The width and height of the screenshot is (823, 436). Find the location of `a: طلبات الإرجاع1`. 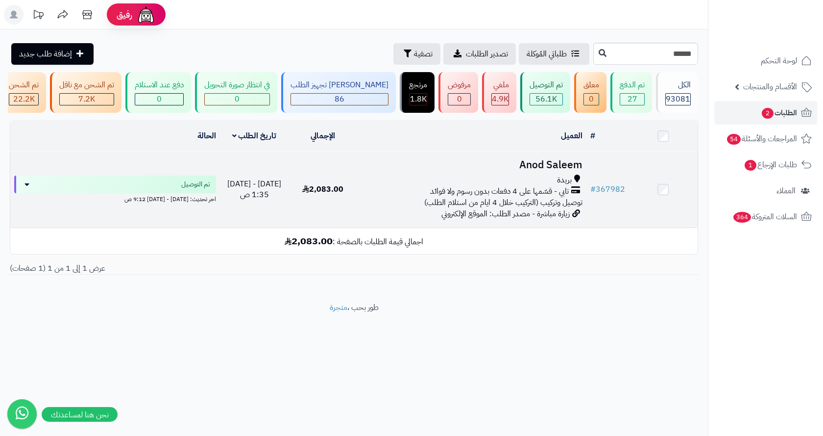

a: طلبات الإرجاع1 is located at coordinates (766, 165).